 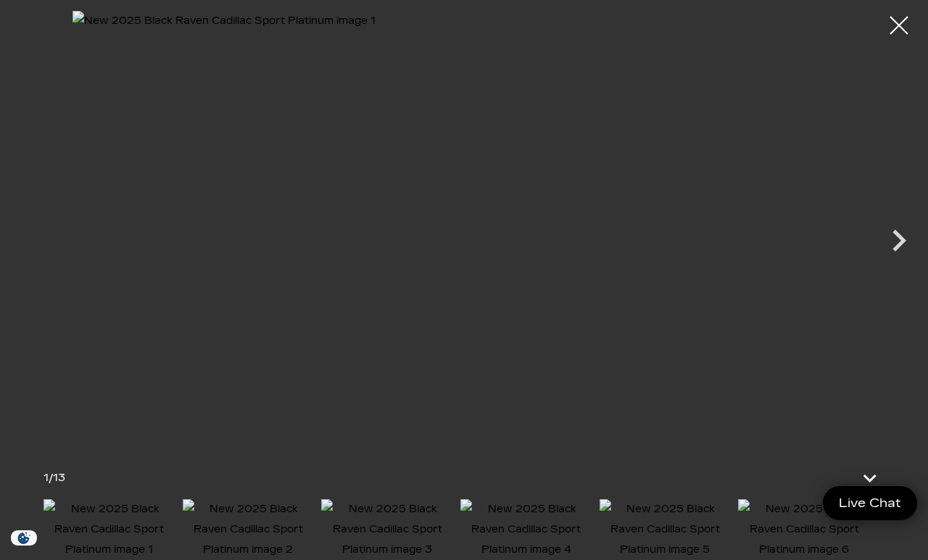 I want to click on img: New 2025 Black Raven Cadillac Sport Platinum image 3, so click(x=387, y=530).